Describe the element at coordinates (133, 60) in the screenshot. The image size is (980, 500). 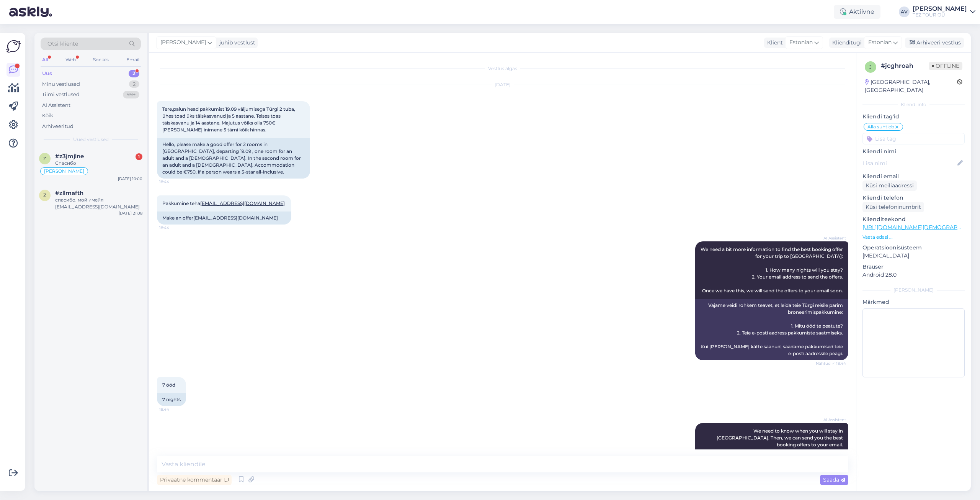
I see `div: Email` at that location.